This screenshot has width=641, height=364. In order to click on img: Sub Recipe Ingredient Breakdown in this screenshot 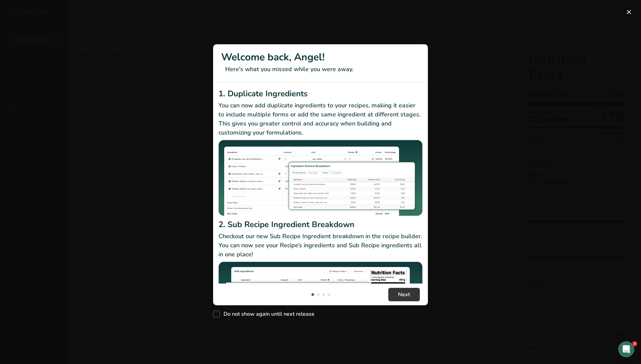, I will do `click(320, 300)`.